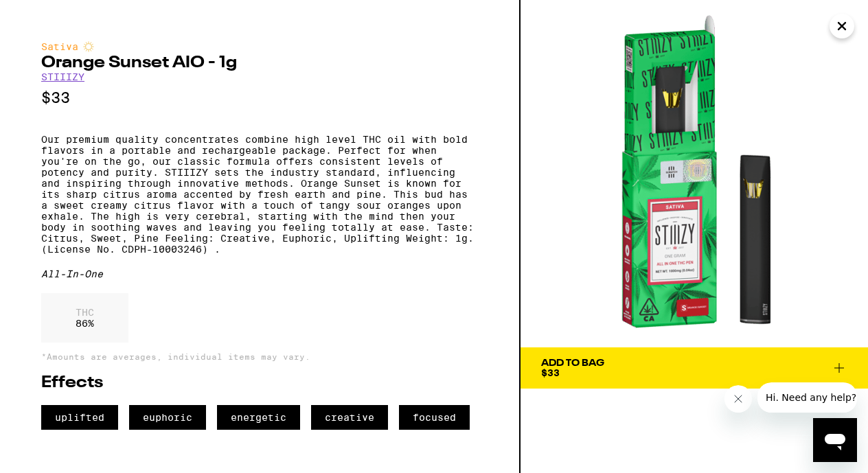 The height and width of the screenshot is (473, 868). I want to click on p: THC, so click(85, 313).